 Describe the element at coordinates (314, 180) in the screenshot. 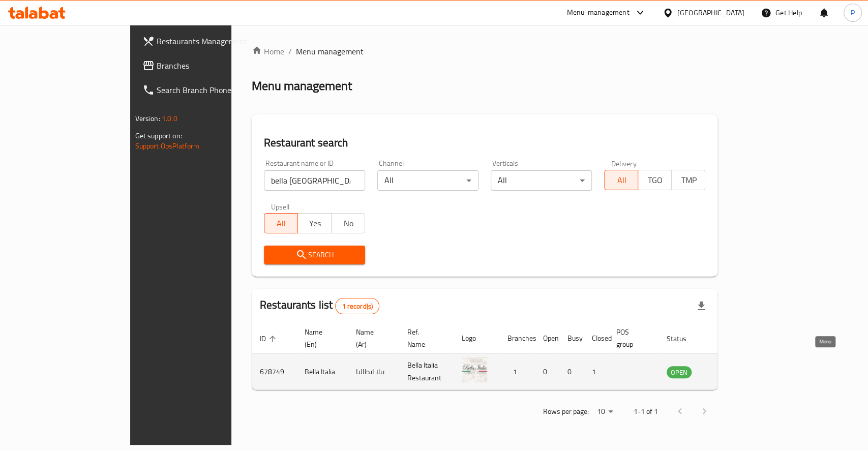

I see `input: Search for restaurant name or ID..` at that location.